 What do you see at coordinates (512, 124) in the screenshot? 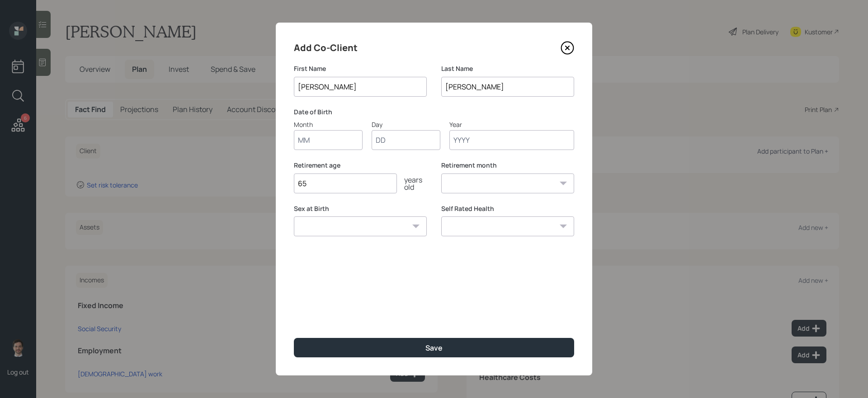
I see `div: Year` at bounding box center [512, 124].